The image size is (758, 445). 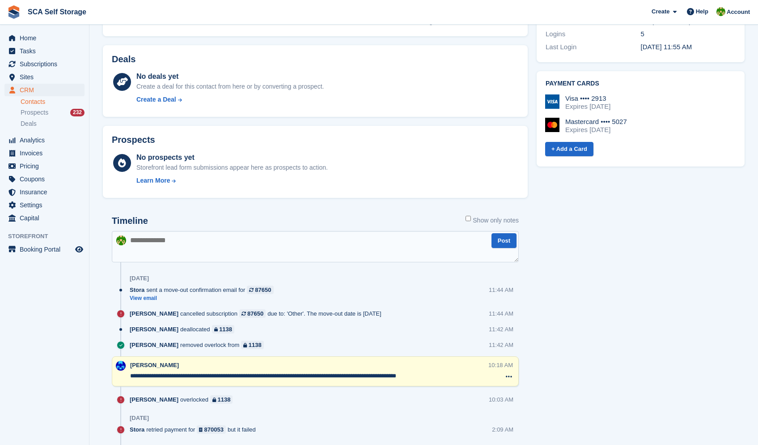 I want to click on a: Contacts, so click(x=52, y=102).